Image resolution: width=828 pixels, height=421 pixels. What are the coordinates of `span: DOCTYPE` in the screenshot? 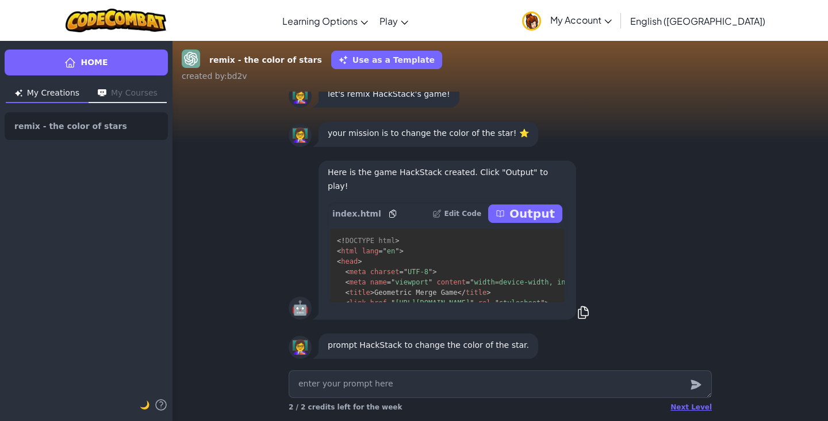 It's located at (360, 240).